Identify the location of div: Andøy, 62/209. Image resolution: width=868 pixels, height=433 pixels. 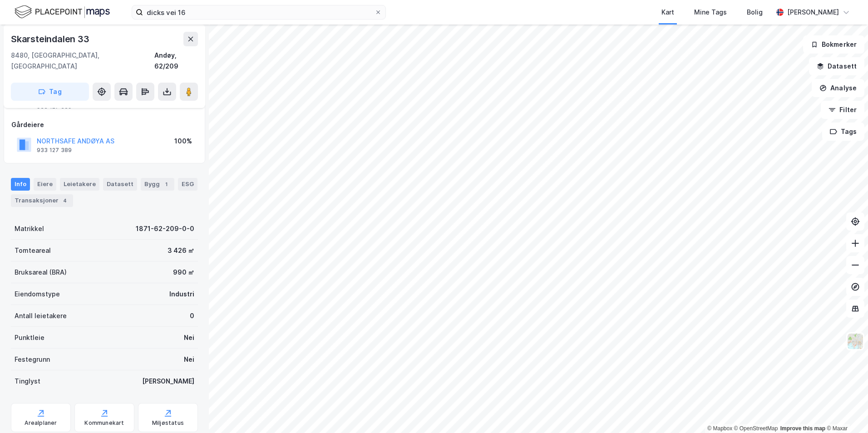
(176, 61).